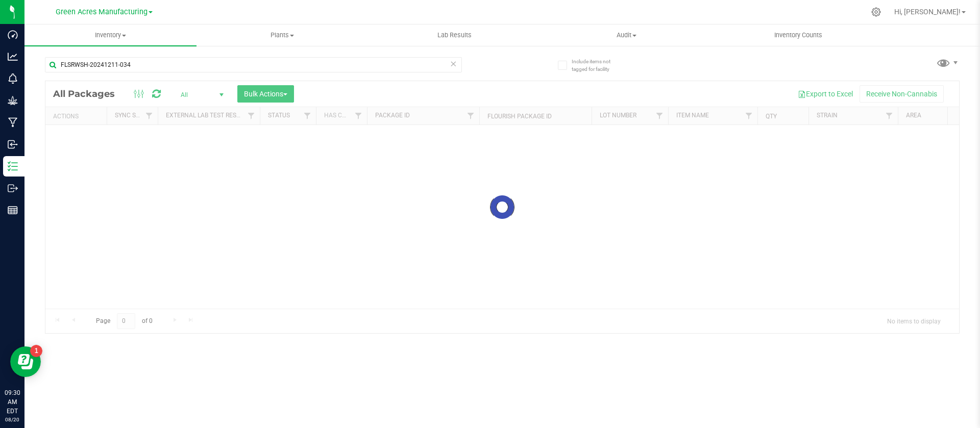 Image resolution: width=980 pixels, height=428 pixels. What do you see at coordinates (453, 64) in the screenshot?
I see `span: Clear` at bounding box center [453, 64].